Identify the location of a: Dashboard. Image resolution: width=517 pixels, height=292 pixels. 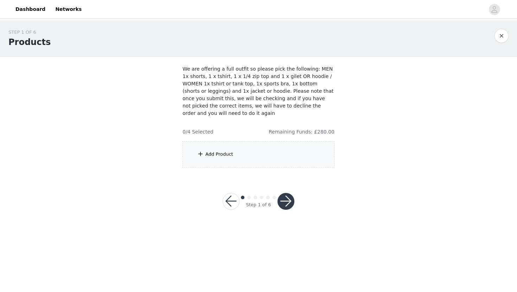
(30, 9).